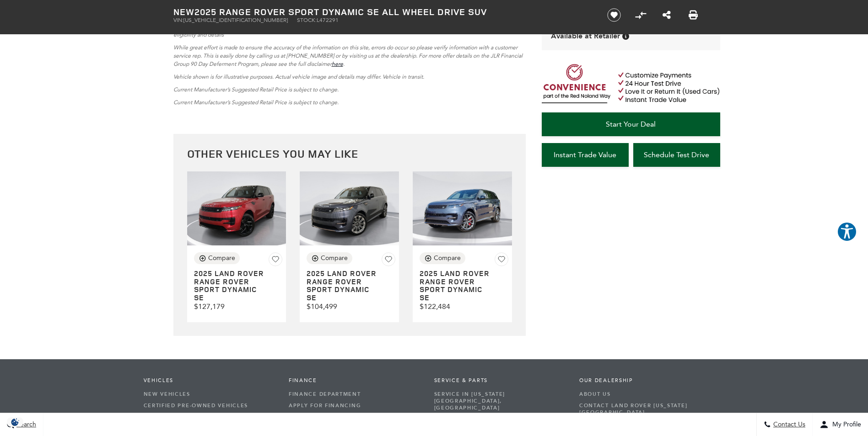  I want to click on span: Our Dealership, so click(645, 381).